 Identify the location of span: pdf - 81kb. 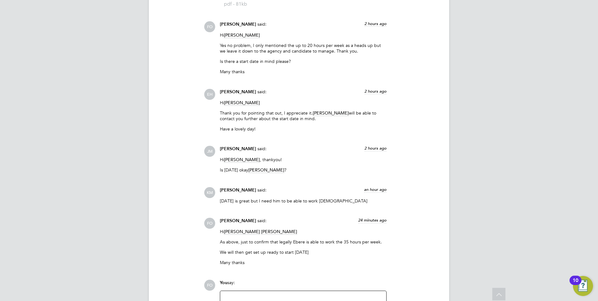
(249, 4).